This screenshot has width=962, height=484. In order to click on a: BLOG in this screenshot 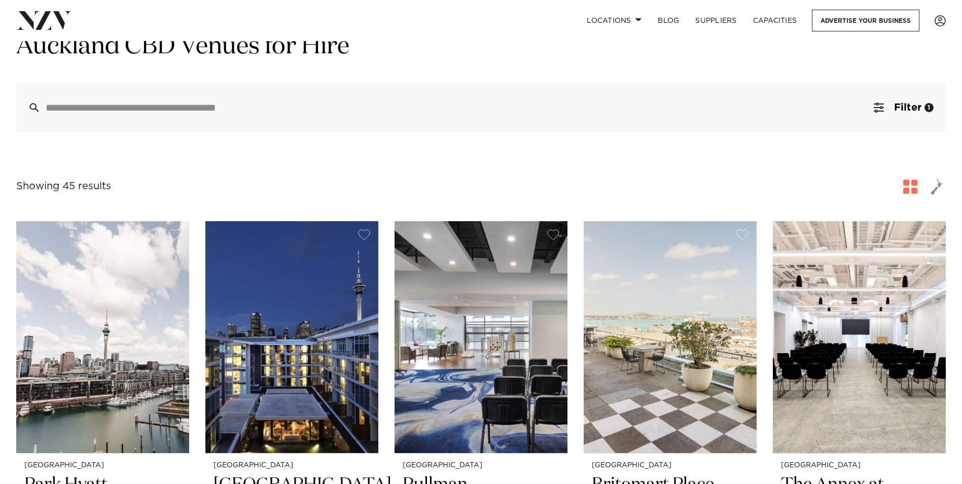, I will do `click(668, 20)`.